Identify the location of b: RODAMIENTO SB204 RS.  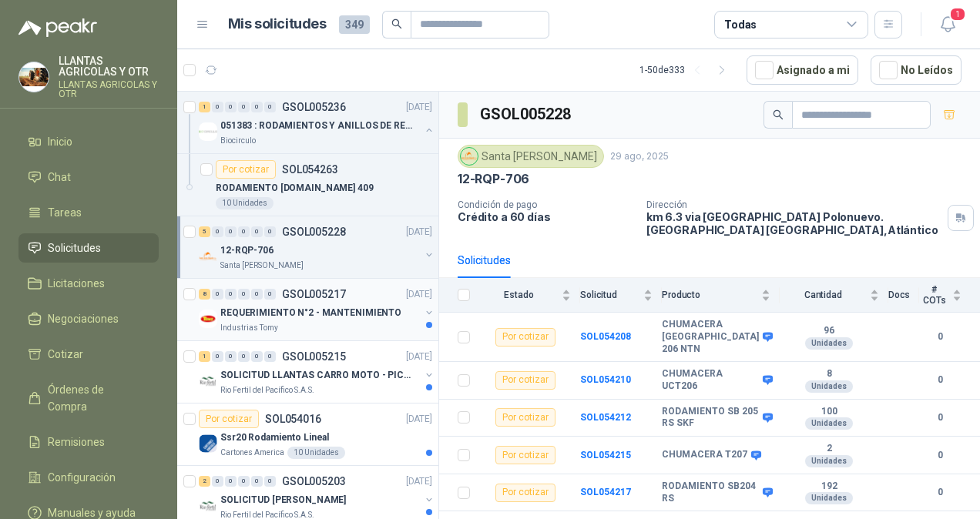
(710, 491).